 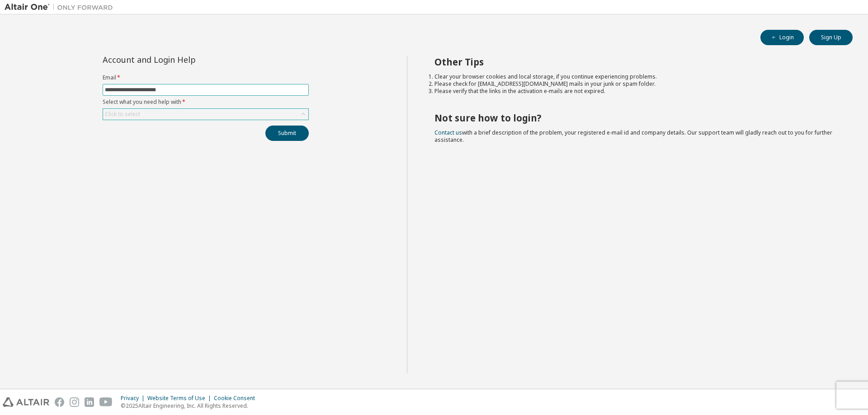 I want to click on img: instagram.svg, so click(x=74, y=403).